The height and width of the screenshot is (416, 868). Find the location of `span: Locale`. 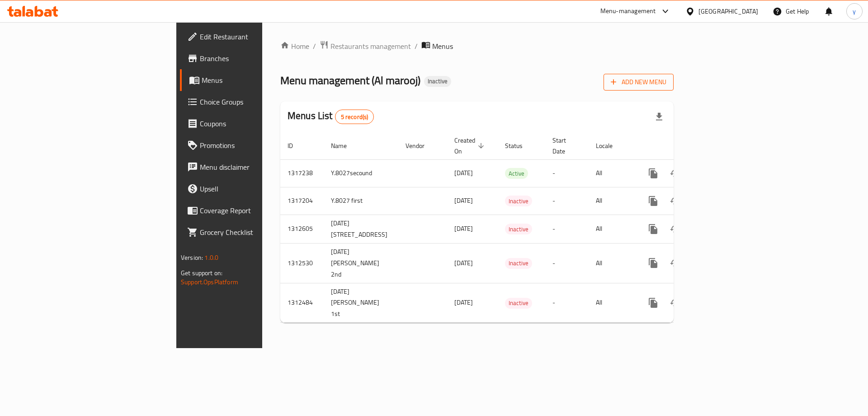

span: Locale is located at coordinates (610, 145).